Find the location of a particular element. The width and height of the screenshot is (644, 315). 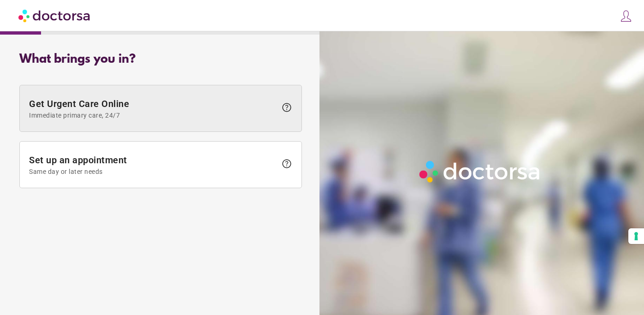

div: What brings you in? is located at coordinates (160, 59).